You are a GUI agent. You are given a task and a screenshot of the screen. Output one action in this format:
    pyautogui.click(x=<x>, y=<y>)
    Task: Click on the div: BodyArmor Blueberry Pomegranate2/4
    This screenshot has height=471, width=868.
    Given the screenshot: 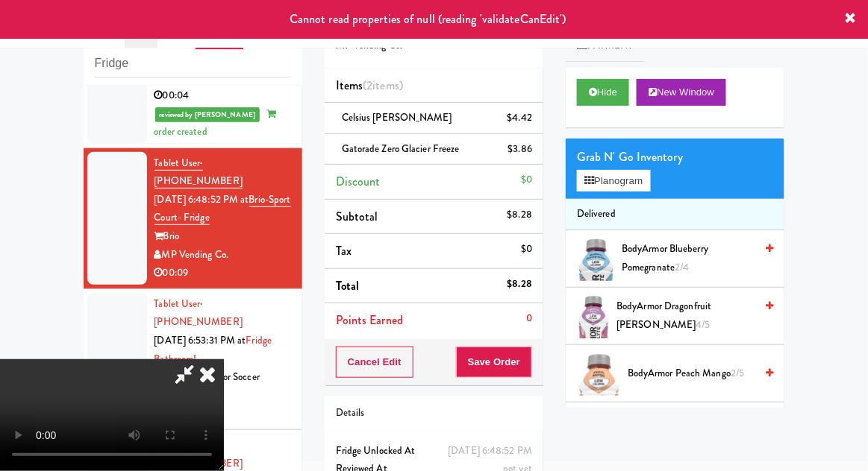 What is the action you would take?
    pyautogui.click(x=694, y=258)
    